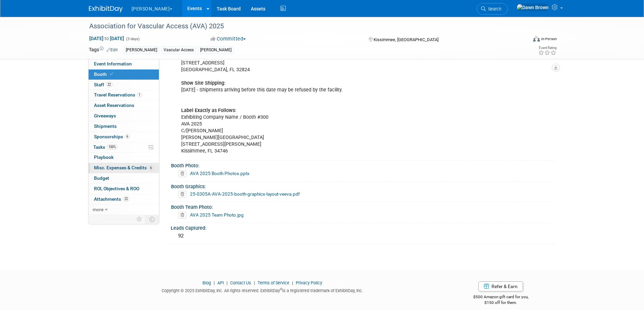  Describe the element at coordinates (124, 106) in the screenshot. I see `a: Asset Reservations` at that location.